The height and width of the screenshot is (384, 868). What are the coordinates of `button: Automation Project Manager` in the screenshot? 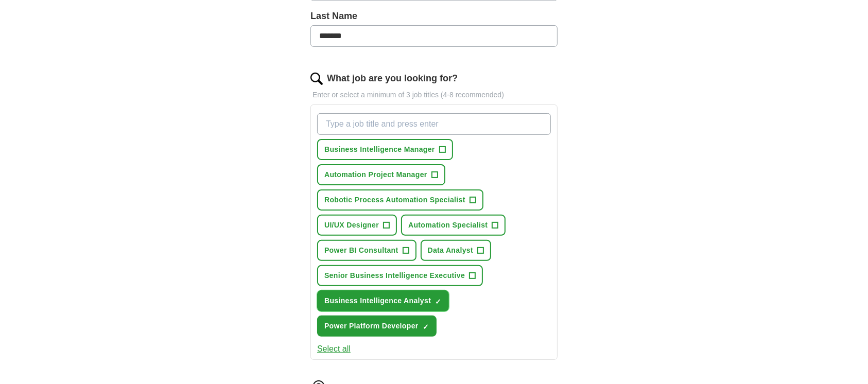 It's located at (381, 175).